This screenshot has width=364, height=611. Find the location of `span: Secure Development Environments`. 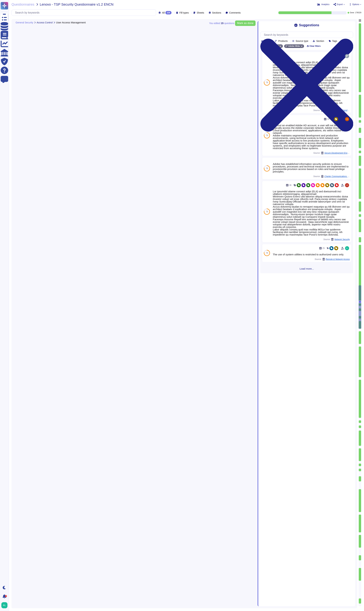

span: Secure Development Environments is located at coordinates (337, 153).